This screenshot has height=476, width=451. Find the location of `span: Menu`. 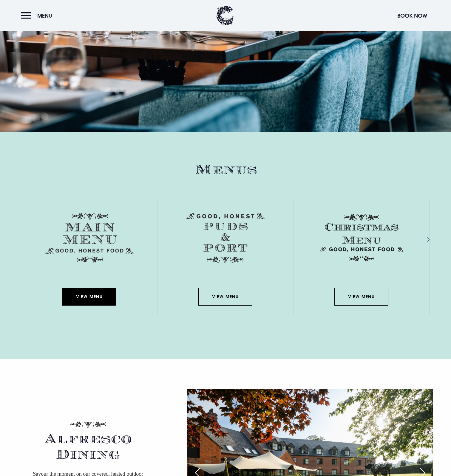

span: Menu is located at coordinates (45, 15).